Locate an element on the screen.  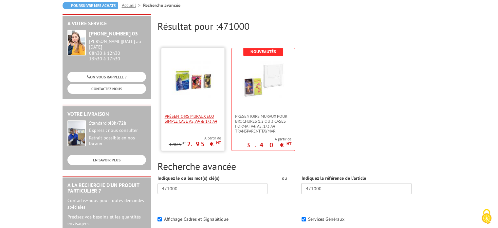
div: Express : nous consulter is located at coordinates (118, 130).